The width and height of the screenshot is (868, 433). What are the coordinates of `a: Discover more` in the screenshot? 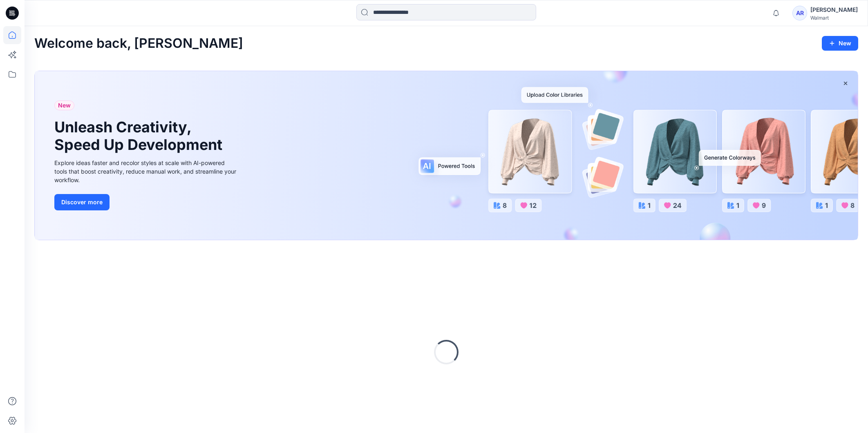 It's located at (146, 203).